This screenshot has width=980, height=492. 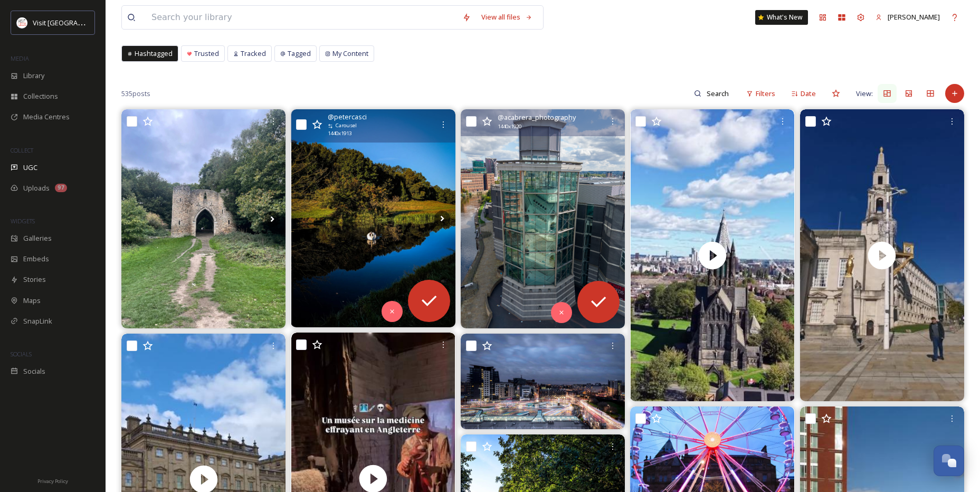 What do you see at coordinates (373, 218) in the screenshot?
I see `img: Early doors scenes of a swan!! . . . . . . . . . . . . #leedscanal #igersleeds #leeds #leedsphoto...` at bounding box center [373, 218].